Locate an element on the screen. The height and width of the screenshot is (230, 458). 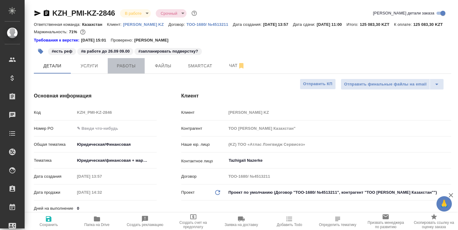
p: Номер PO is located at coordinates (54, 129).